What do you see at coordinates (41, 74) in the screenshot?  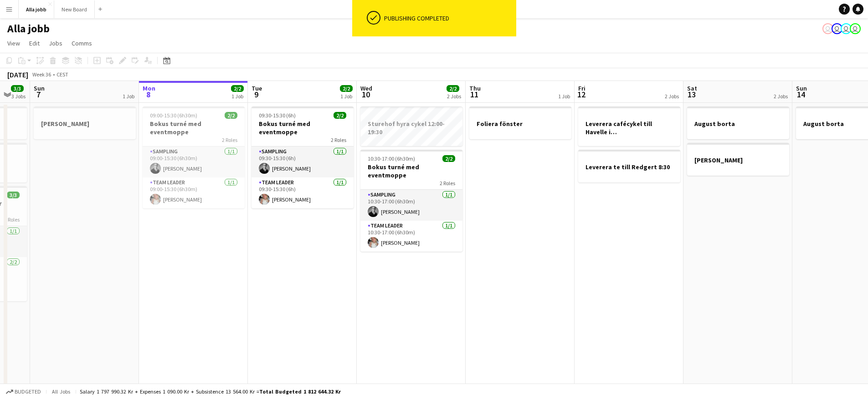 I see `span: Week 36` at bounding box center [41, 74].